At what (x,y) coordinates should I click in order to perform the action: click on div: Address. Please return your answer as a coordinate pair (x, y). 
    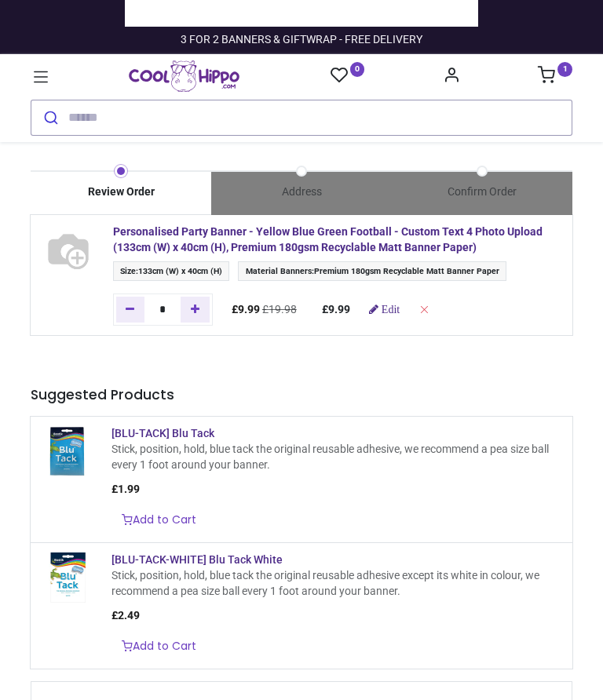
    Looking at the image, I should click on (302, 192).